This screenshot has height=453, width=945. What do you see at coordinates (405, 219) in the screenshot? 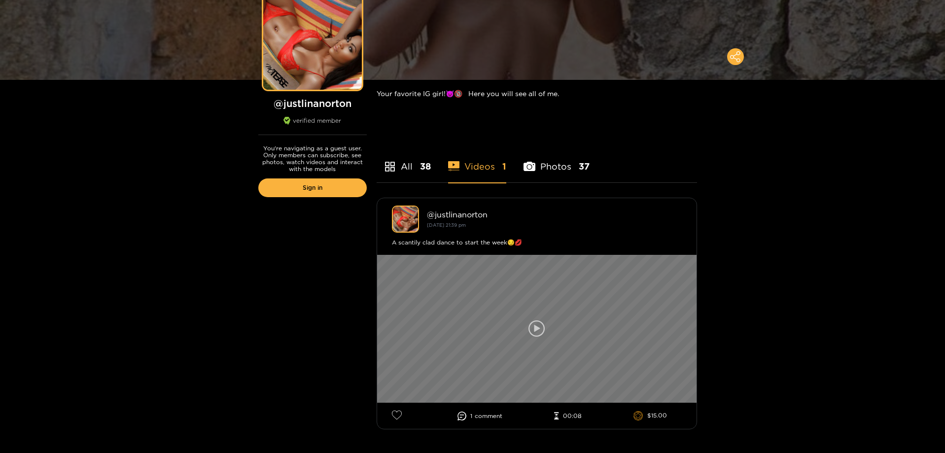
I see `img: justlinanorton` at bounding box center [405, 219].